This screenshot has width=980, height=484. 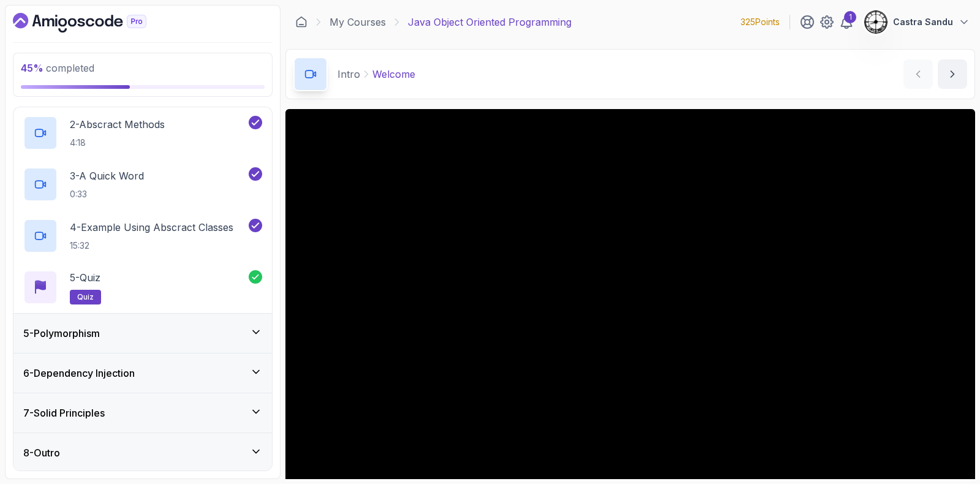 I want to click on button: next content, so click(x=953, y=74).